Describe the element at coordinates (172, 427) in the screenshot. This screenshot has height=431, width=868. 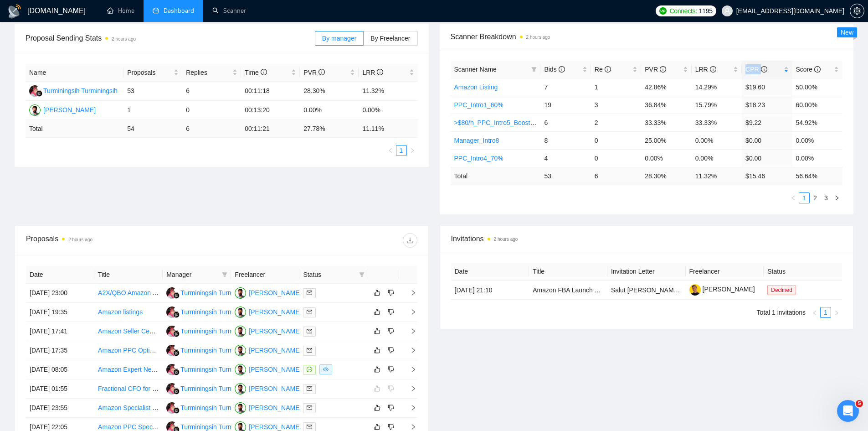
I see `a: Amazon PPC Specialist for Daily ASIN Management` at that location.